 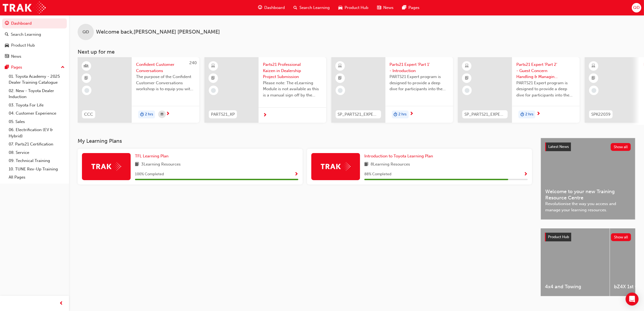 What do you see at coordinates (411, 8) in the screenshot?
I see `a: pages-iconPages` at bounding box center [411, 8].